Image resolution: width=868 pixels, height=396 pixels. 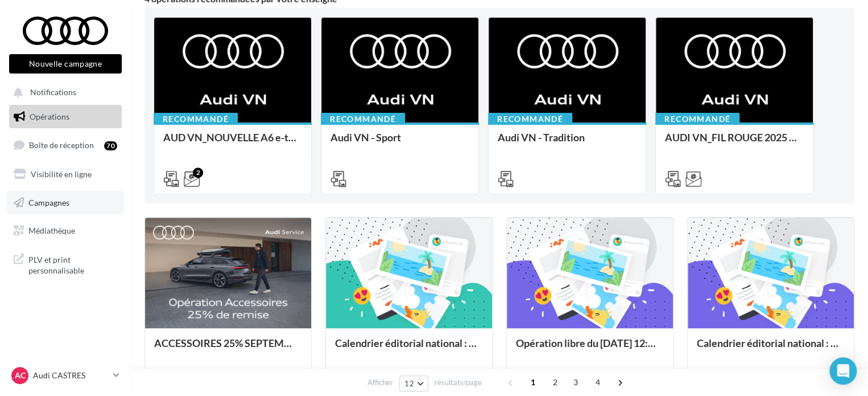 I want to click on div: Open Intercom Messenger, so click(x=843, y=371).